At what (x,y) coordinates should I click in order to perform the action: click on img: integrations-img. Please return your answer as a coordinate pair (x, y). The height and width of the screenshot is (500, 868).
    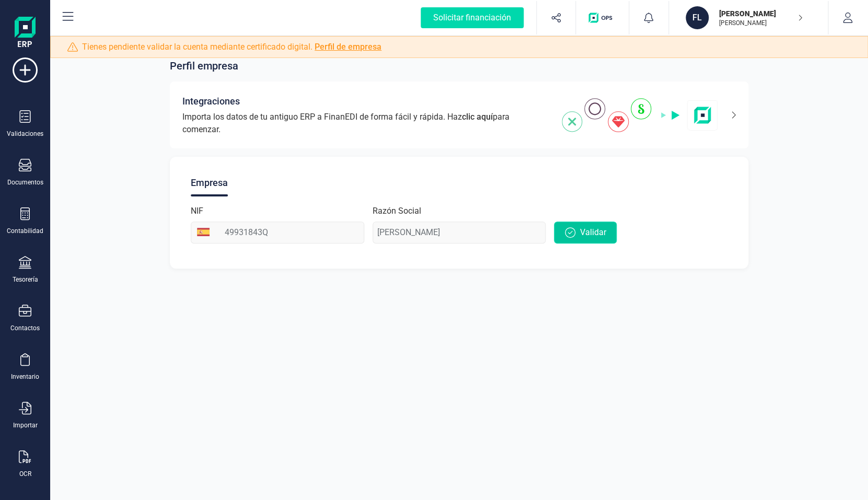
    Looking at the image, I should click on (639, 115).